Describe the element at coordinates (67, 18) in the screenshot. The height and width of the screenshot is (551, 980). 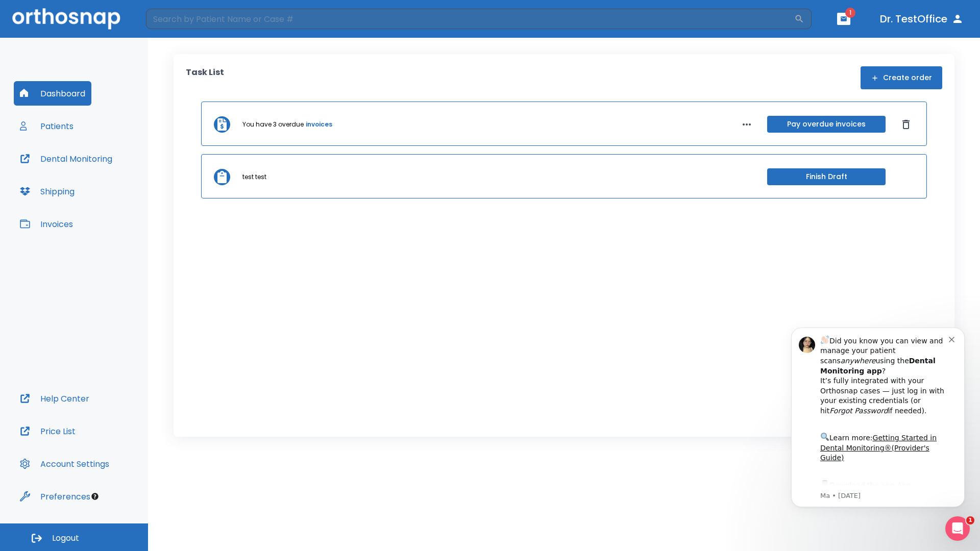
I see `img: Orthosnap` at that location.